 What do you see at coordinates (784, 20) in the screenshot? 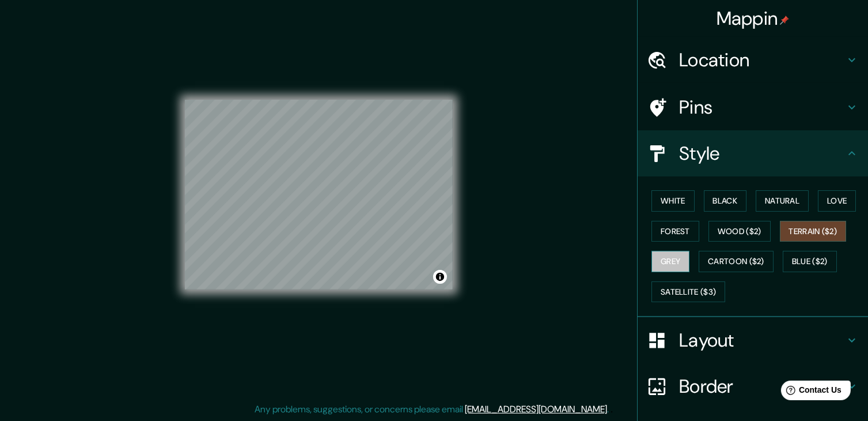
I see `img: pin-icon.png` at bounding box center [784, 20].